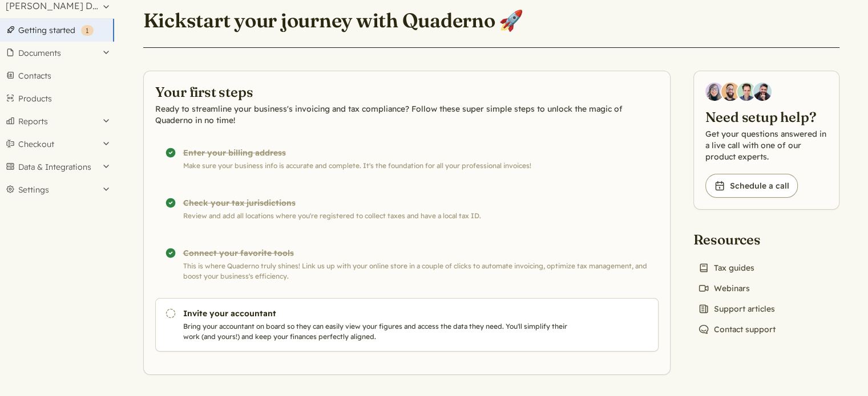 This screenshot has width=868, height=396. Describe the element at coordinates (737, 240) in the screenshot. I see `h2: Resources` at that location.